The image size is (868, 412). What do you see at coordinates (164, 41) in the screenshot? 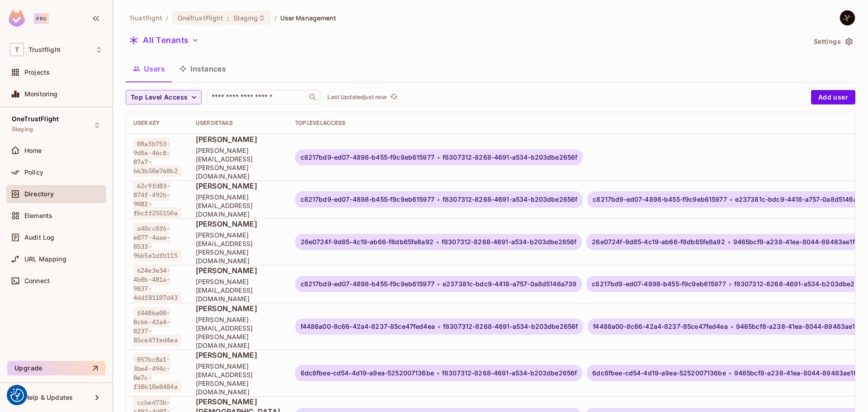
I see `button: All Tenants` at bounding box center [164, 41].